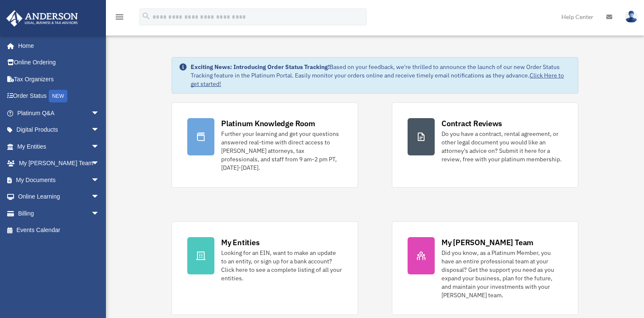  Describe the element at coordinates (59, 147) in the screenshot. I see `a: My Entitiesarrow_drop_down` at that location.